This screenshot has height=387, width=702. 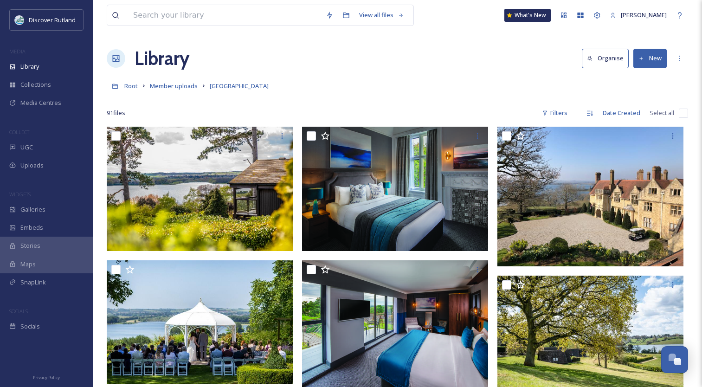 What do you see at coordinates (174, 86) in the screenshot?
I see `a: Member uploads` at bounding box center [174, 86].